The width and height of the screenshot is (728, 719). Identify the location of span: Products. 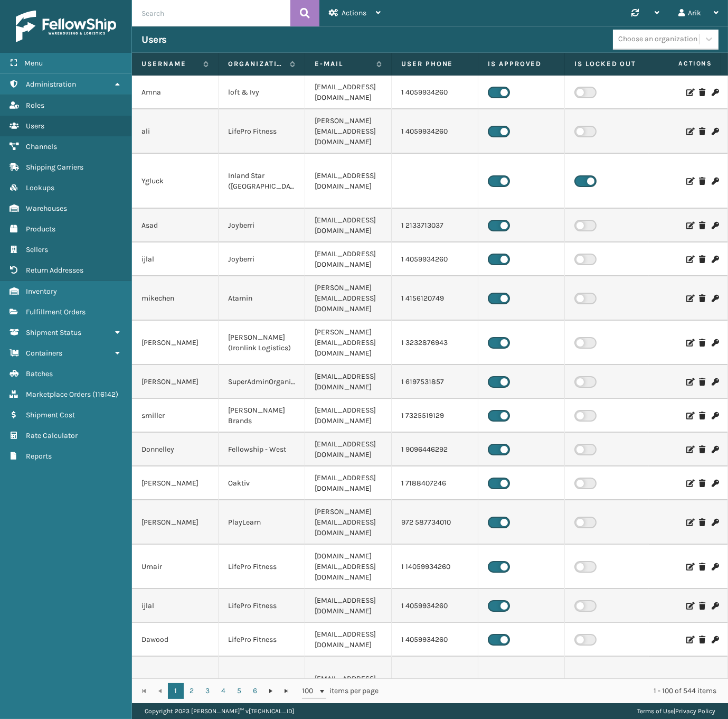
(41, 229).